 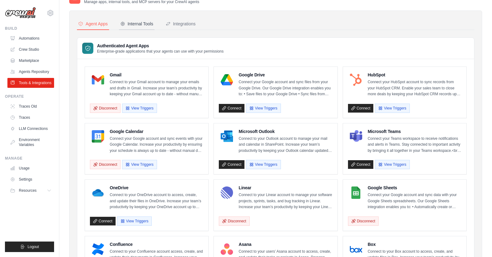 What do you see at coordinates (98, 80) in the screenshot?
I see `img: Gmail Logo` at bounding box center [98, 80].